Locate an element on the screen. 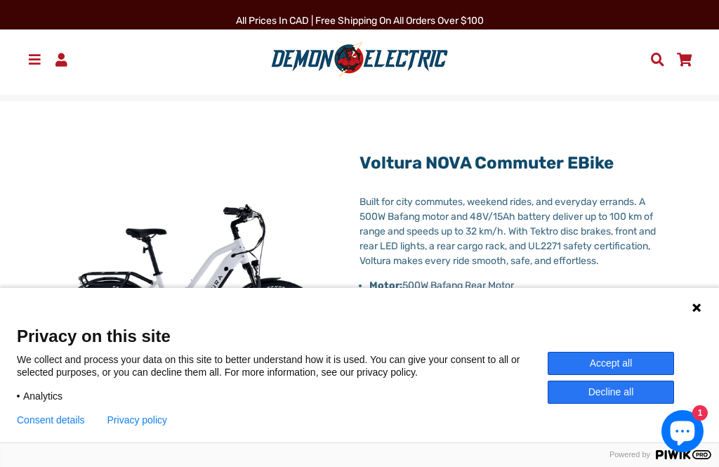  button: Consent details is located at coordinates (51, 420).